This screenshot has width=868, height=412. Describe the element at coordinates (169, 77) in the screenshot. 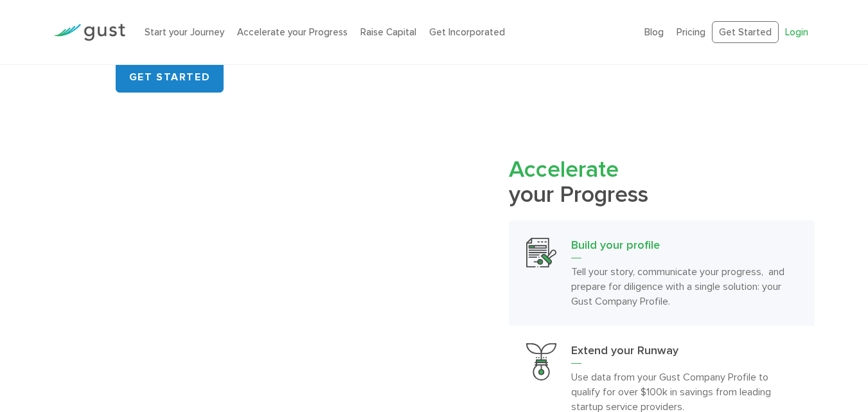

I see `a: GET STARTED` at that location.